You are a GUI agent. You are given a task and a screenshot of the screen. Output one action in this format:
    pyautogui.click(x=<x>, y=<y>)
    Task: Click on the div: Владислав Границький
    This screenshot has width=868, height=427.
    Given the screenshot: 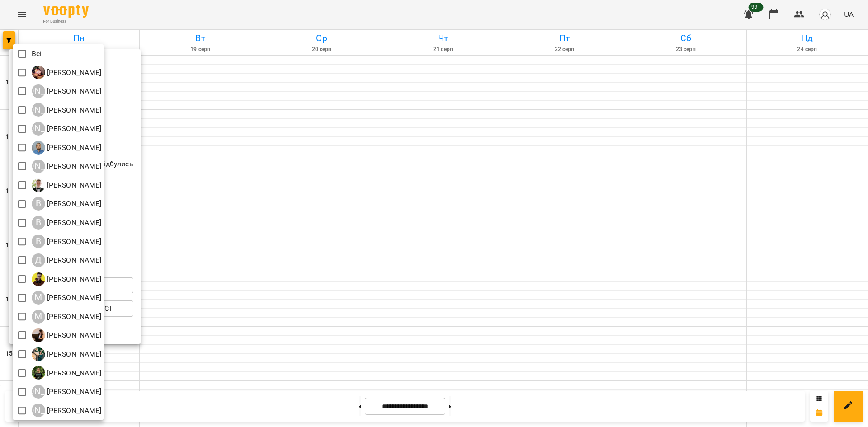 What is the action you would take?
    pyautogui.click(x=66, y=204)
    